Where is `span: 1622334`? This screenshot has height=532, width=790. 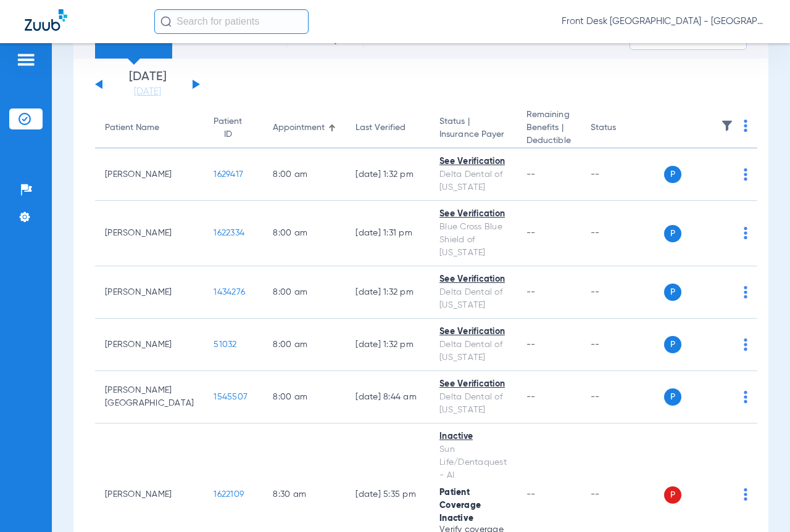 span: 1622334 is located at coordinates (229, 233).